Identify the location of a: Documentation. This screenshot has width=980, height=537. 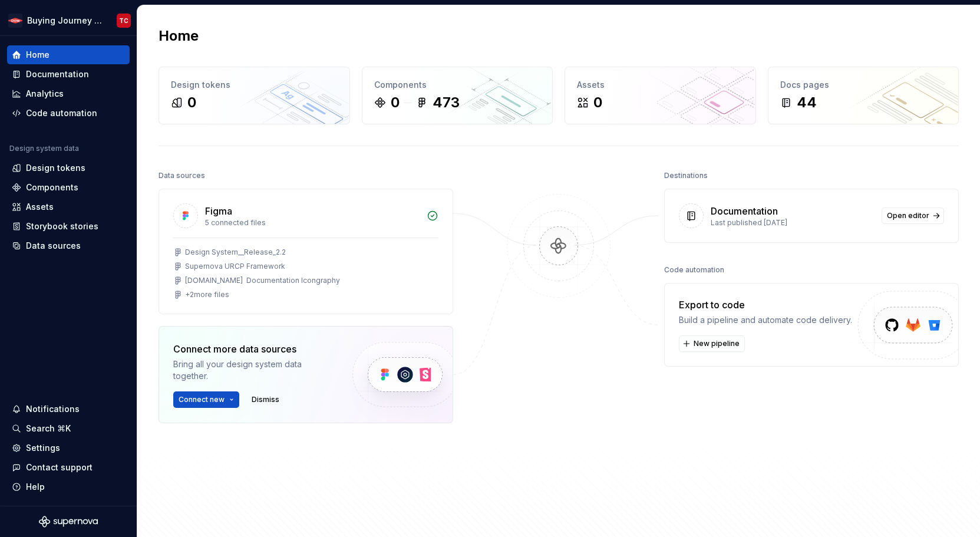
(68, 74).